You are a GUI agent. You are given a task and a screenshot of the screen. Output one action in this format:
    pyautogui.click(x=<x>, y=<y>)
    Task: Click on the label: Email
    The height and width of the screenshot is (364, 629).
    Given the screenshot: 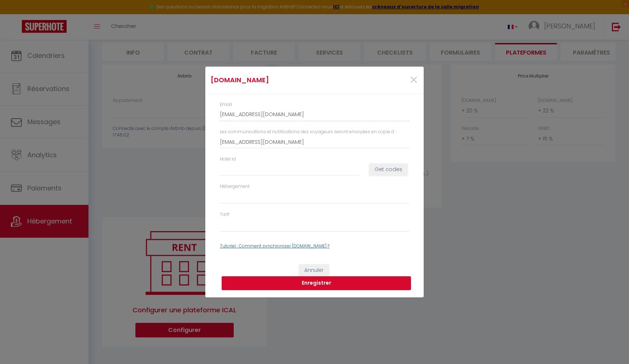 What is the action you would take?
    pyautogui.click(x=226, y=104)
    